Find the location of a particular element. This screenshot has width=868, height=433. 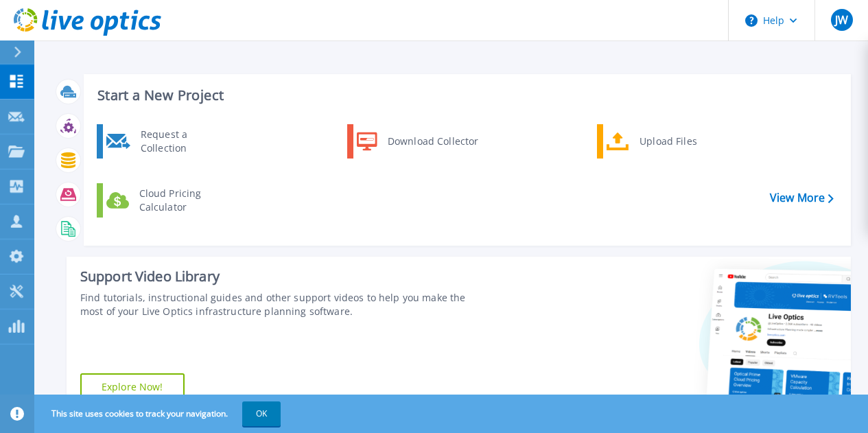

div: Download Collector is located at coordinates (432, 142).